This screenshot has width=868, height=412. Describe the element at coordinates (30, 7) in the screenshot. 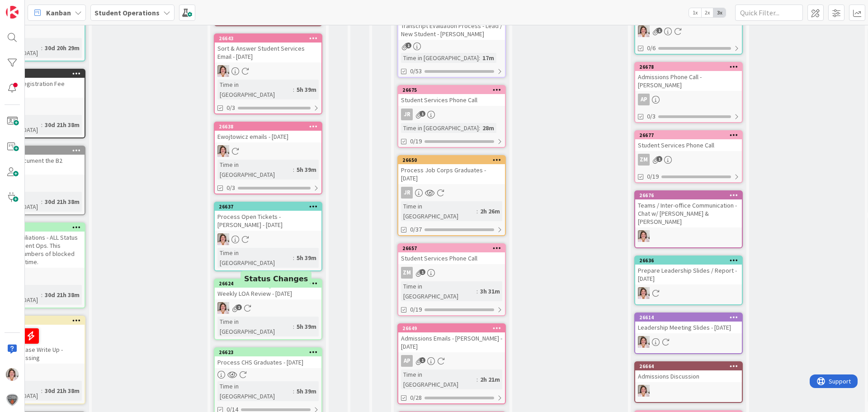

I see `span: Support` at that location.